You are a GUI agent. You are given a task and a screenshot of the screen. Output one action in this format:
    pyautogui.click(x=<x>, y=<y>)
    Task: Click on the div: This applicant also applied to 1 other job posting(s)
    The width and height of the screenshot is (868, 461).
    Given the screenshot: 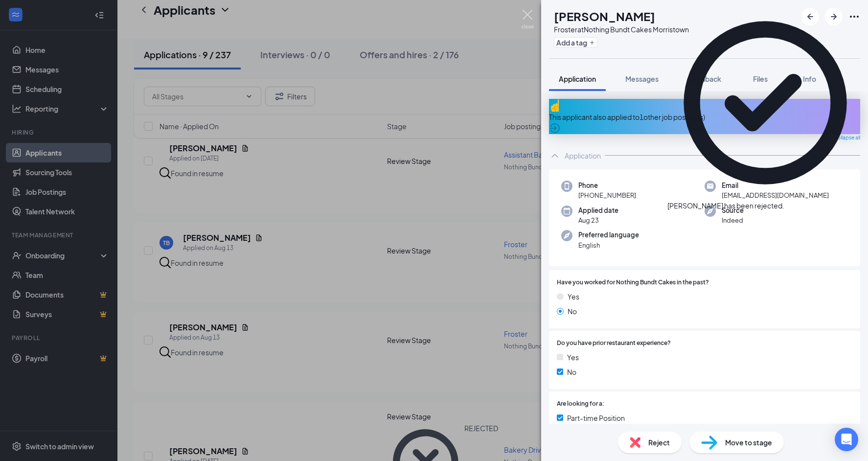 What is the action you would take?
    pyautogui.click(x=705, y=117)
    